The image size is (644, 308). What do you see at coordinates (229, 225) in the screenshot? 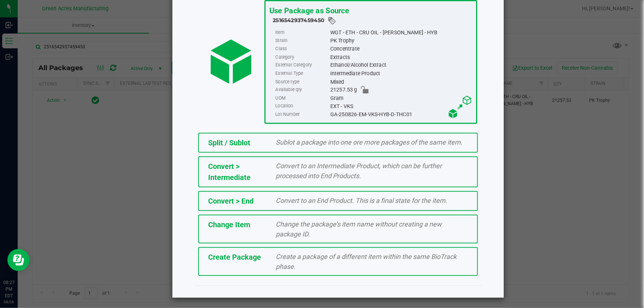
I see `span: Change Item` at bounding box center [229, 225].